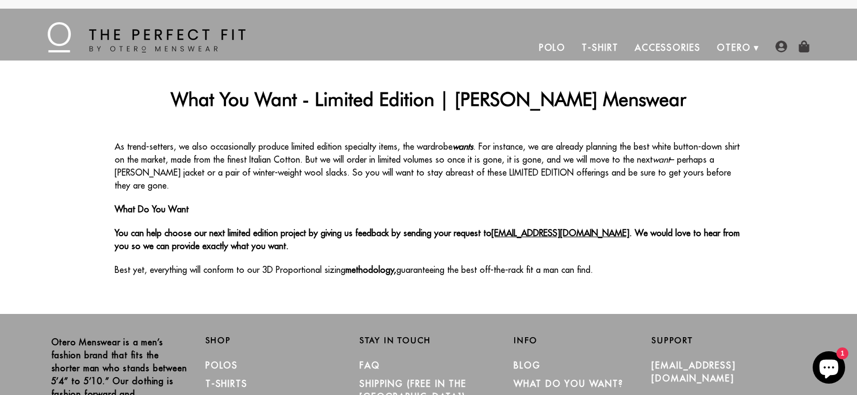  Describe the element at coordinates (733, 48) in the screenshot. I see `a: Otero` at that location.